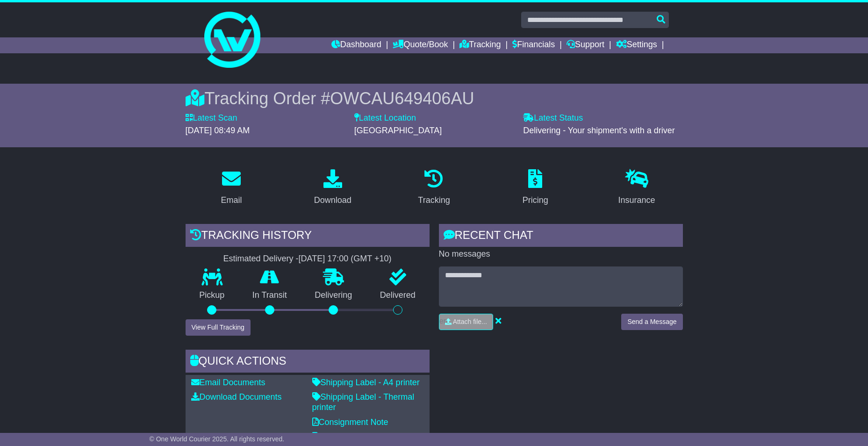  Describe the element at coordinates (231, 188) in the screenshot. I see `a: Email` at that location.